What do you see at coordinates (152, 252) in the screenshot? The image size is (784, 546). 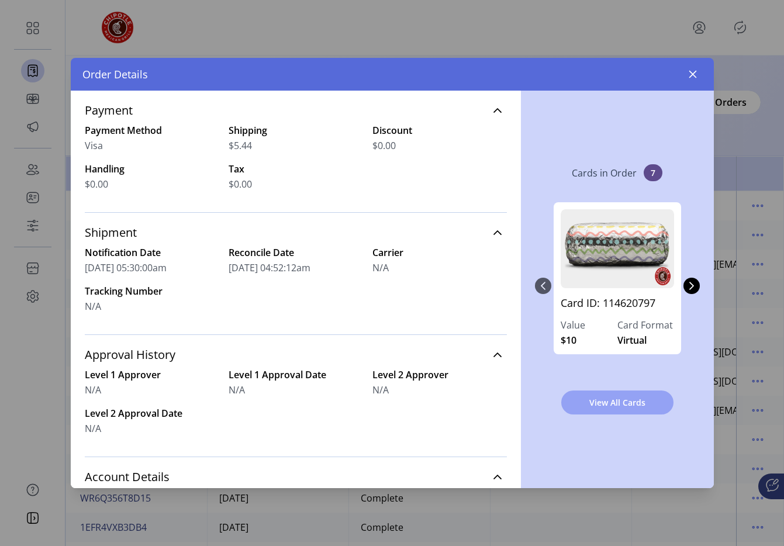 I see `label: Notification Date` at bounding box center [152, 252].